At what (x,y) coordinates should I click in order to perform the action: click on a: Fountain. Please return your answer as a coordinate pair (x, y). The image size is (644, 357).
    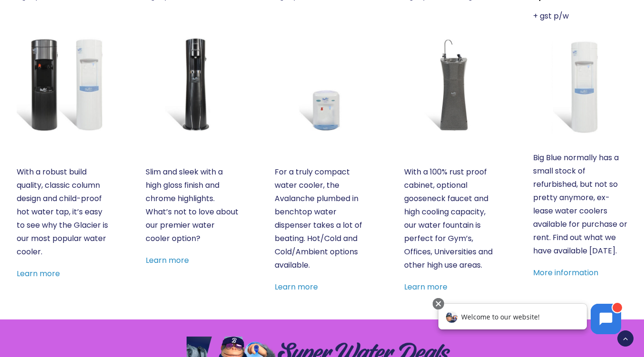
    Looking at the image, I should click on (451, 84).